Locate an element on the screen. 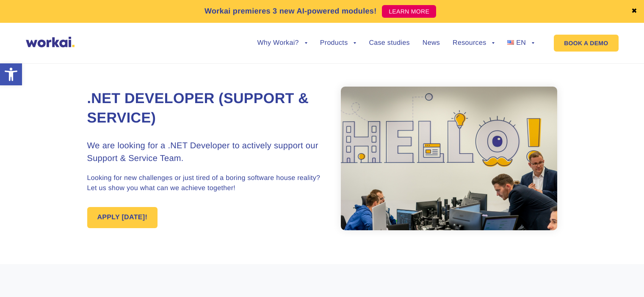 The width and height of the screenshot is (644, 297). span: EN is located at coordinates (521, 43).